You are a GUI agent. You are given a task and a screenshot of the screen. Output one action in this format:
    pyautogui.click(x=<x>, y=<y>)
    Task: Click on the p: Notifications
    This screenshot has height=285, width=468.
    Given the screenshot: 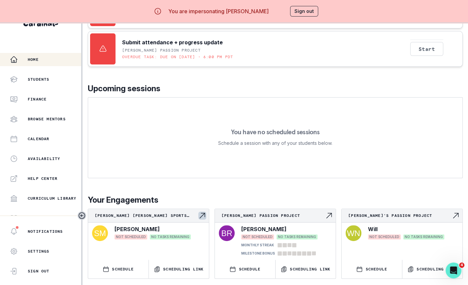 What is the action you would take?
    pyautogui.click(x=45, y=231)
    